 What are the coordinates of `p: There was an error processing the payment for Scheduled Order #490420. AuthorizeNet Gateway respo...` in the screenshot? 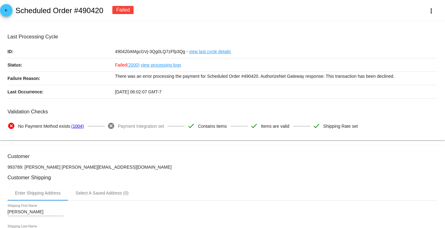 It's located at (277, 76).